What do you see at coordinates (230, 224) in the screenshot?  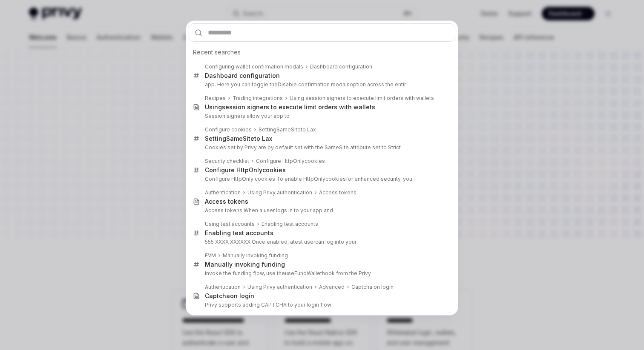 I see `div: Using test accounts` at bounding box center [230, 224].